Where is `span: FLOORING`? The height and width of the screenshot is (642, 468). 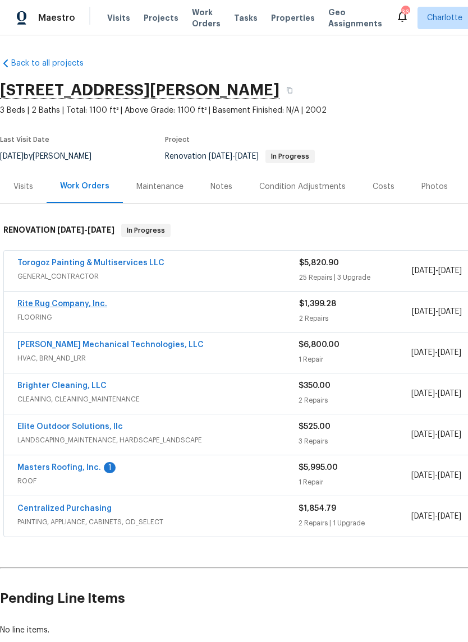
span: FLOORING is located at coordinates (158, 318).